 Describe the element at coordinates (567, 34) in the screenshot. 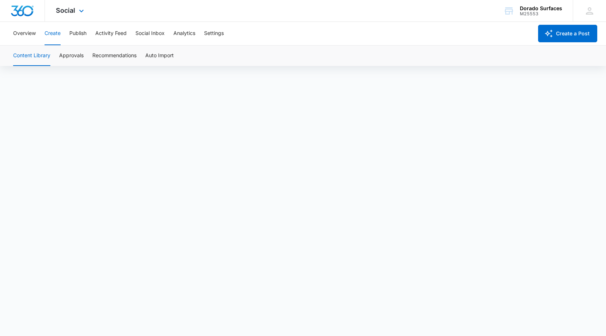

I see `button: Create a Post` at that location.